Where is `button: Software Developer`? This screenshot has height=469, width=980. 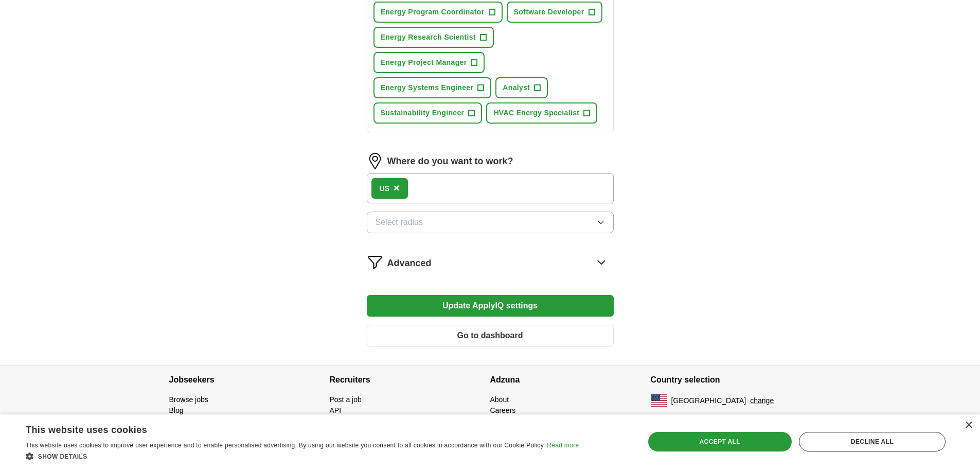
button: Software Developer is located at coordinates (555, 12).